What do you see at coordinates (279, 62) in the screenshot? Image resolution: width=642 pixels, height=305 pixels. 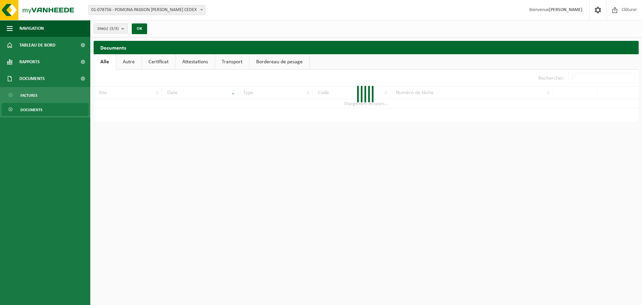 I see `a: Bordereau de pesage` at bounding box center [279, 62].